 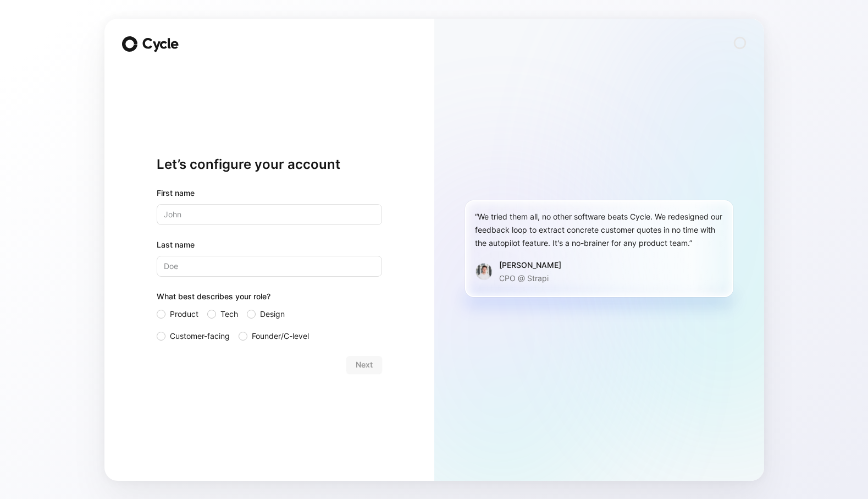 I want to click on h1: Let’s configure your account, so click(x=269, y=165).